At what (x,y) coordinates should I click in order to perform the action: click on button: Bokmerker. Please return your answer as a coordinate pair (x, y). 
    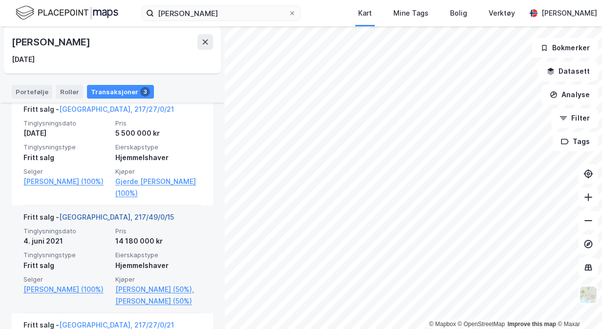
    Looking at the image, I should click on (565, 48).